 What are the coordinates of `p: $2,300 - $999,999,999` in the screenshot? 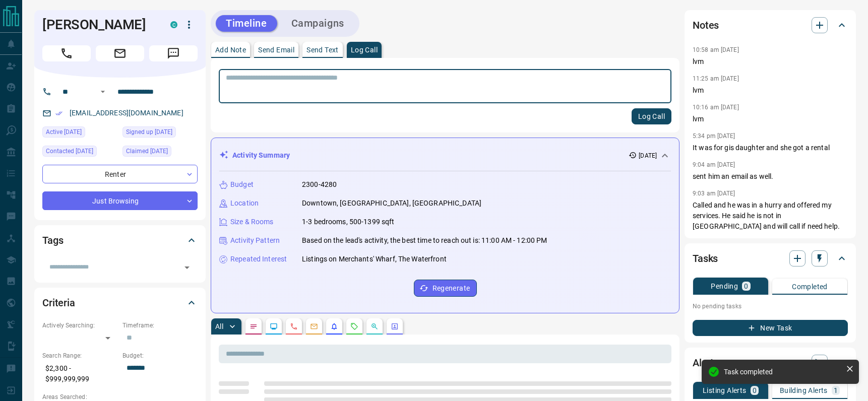 It's located at (80, 374).